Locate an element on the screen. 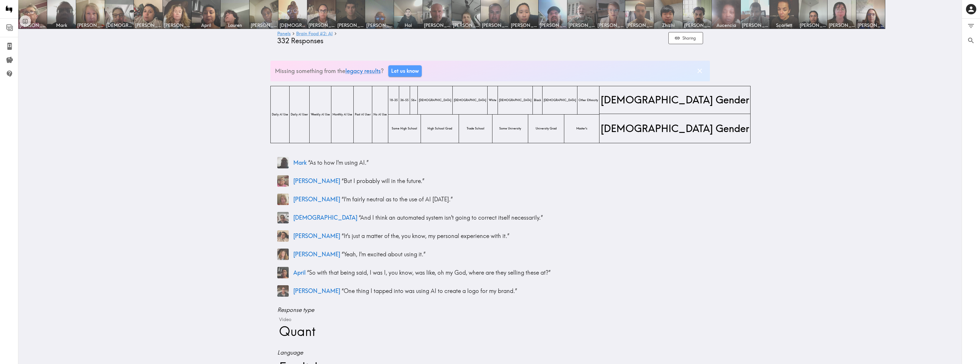 The image size is (980, 364). span: 56+ is located at coordinates (414, 100).